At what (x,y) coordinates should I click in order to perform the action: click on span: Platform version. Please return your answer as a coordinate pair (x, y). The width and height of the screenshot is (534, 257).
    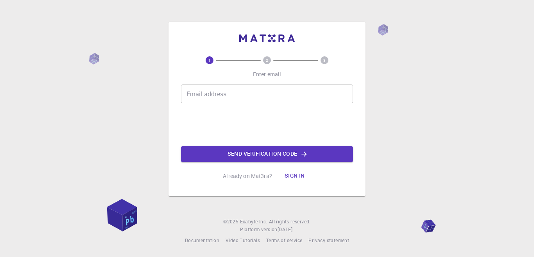
    Looking at the image, I should click on (258, 229).